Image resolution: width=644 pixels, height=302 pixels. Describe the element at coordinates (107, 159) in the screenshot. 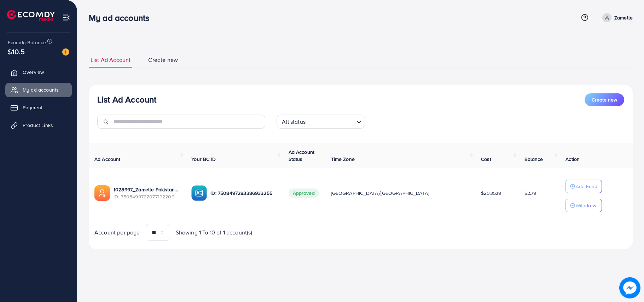

I see `span: Ad Account` at that location.